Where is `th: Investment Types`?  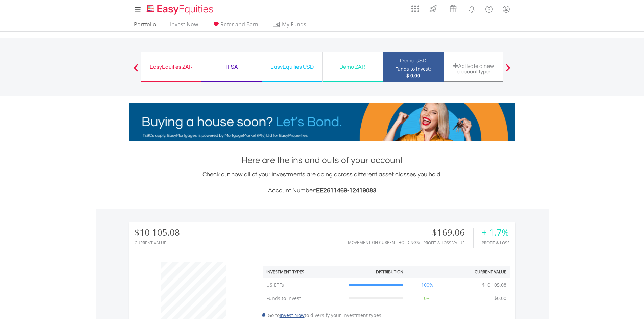 th: Investment Types is located at coordinates (304, 272).